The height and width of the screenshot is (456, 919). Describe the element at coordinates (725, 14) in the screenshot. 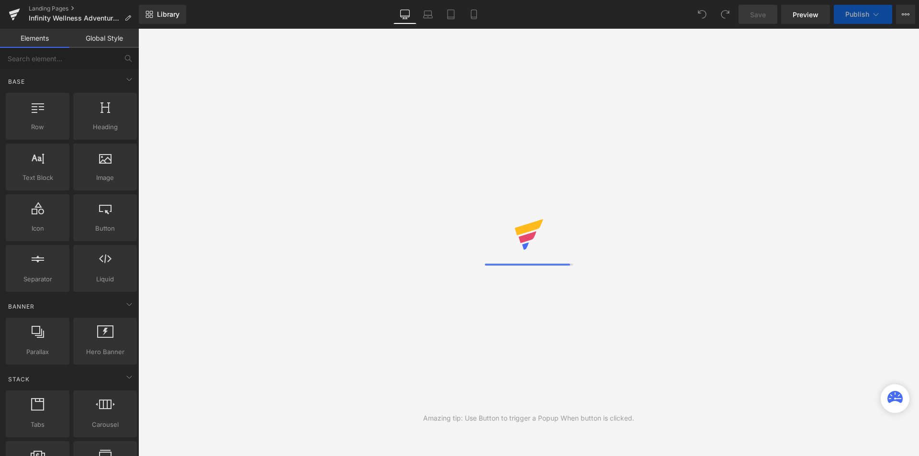

I see `button: Redo` at that location.